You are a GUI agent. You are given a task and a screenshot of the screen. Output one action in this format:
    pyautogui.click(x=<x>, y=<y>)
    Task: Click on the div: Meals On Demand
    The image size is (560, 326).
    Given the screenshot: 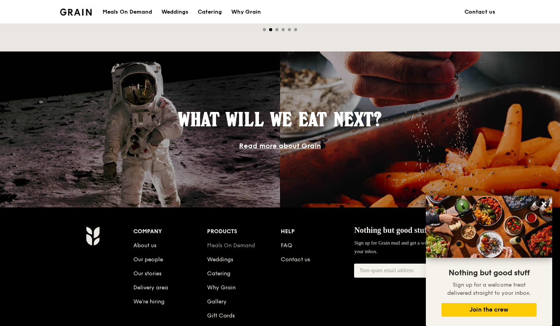 What is the action you would take?
    pyautogui.click(x=127, y=12)
    